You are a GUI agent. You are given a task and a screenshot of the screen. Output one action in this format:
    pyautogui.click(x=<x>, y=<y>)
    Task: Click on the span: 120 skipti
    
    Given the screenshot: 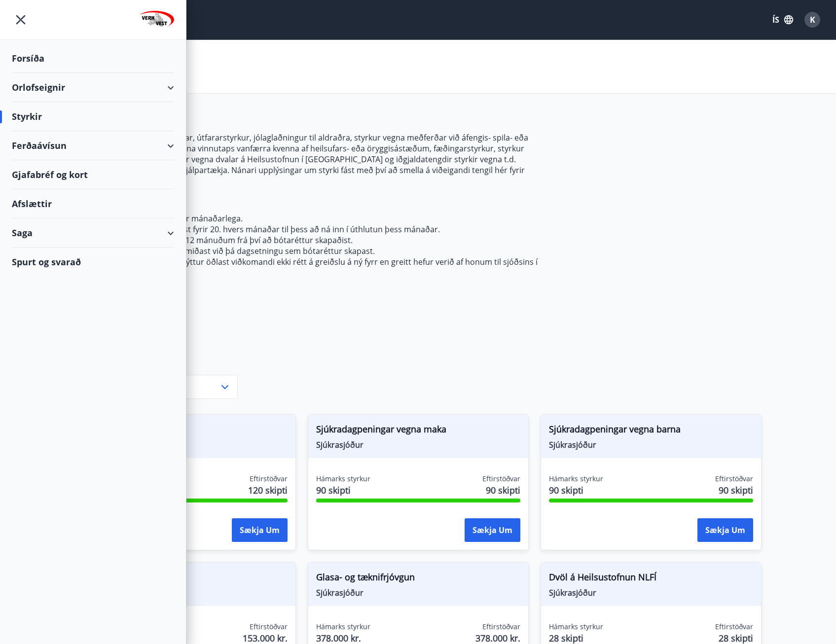 What is the action you would take?
    pyautogui.click(x=268, y=490)
    